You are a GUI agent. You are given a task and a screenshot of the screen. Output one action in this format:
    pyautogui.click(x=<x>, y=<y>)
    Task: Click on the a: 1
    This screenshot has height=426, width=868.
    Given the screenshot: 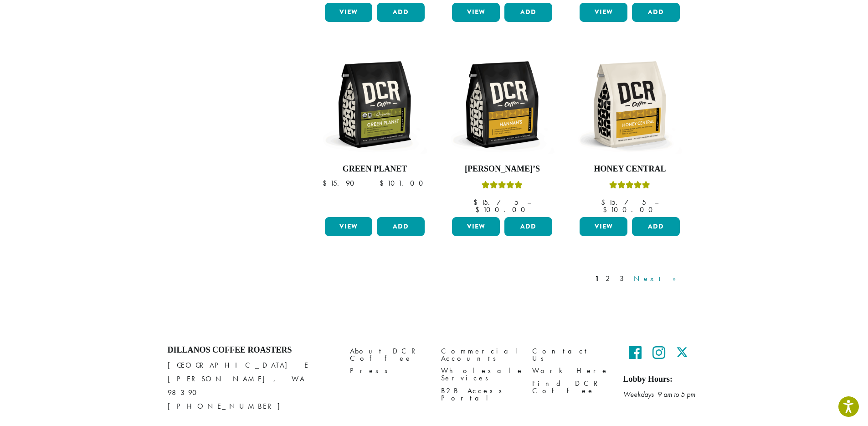 What is the action you would take?
    pyautogui.click(x=597, y=279)
    